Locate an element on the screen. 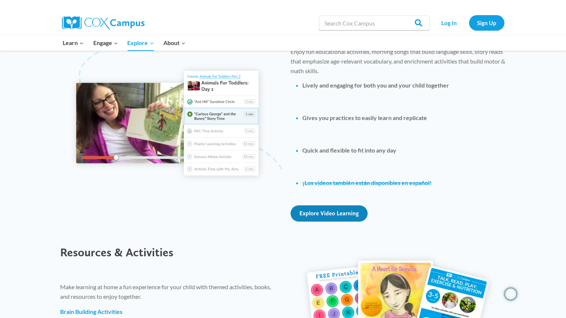  nav: Primary Navigation is located at coordinates (124, 43).